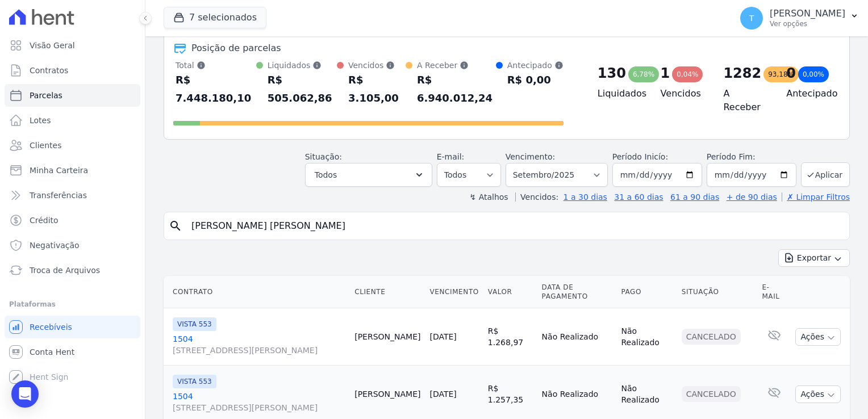 This screenshot has height=419, width=868. I want to click on div: 0,00%, so click(814, 75).